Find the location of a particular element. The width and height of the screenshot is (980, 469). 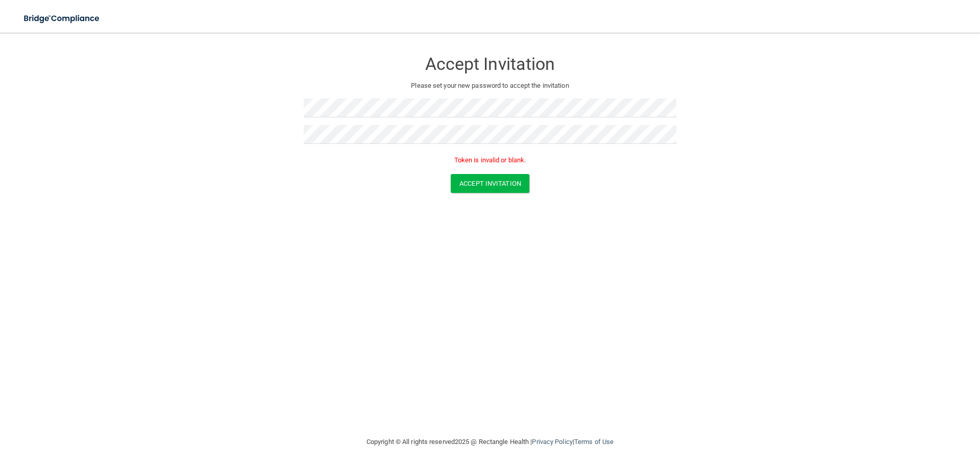

a: Privacy Policy is located at coordinates (552, 441).